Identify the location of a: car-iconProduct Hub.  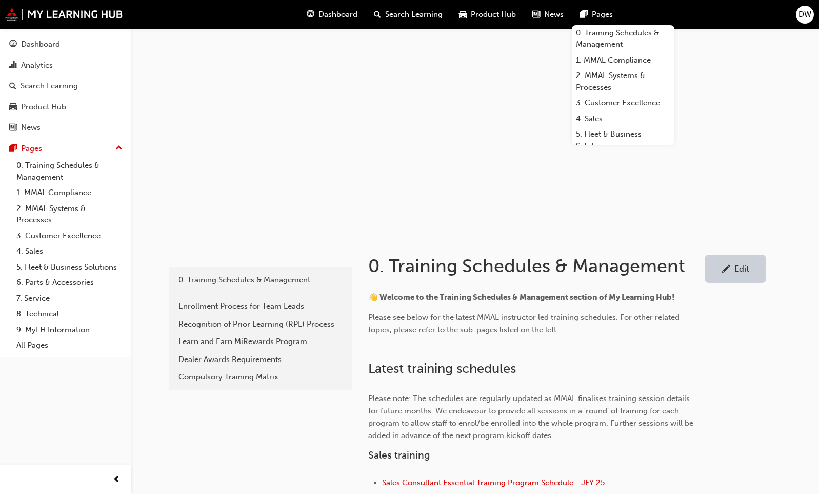
(487, 14).